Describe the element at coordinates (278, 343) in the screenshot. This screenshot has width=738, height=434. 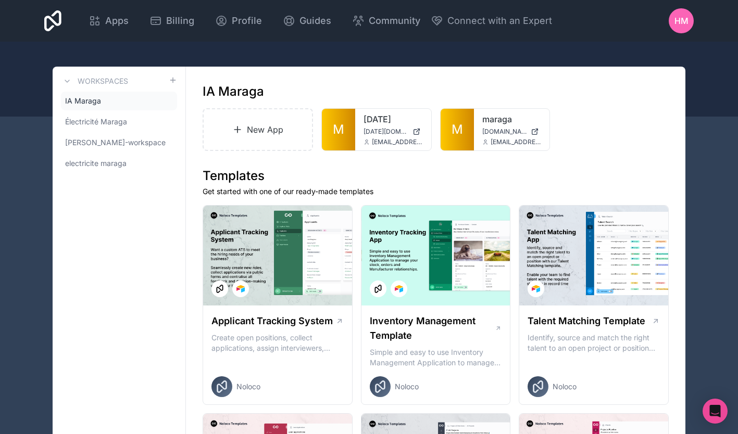
I see `p: Create open positions, collect applications, assign interviewers, centralise candidate feedback a...` at that location.